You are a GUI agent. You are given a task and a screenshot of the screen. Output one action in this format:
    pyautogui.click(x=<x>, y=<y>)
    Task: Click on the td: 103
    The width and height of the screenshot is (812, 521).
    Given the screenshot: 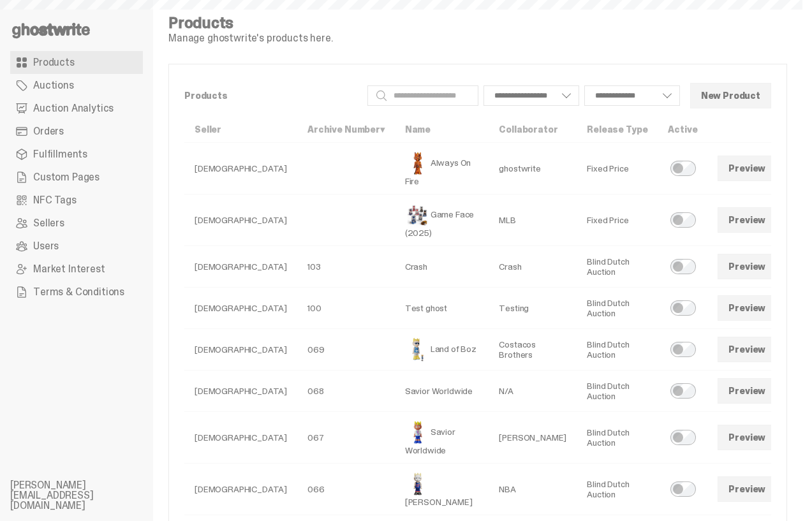 What is the action you would take?
    pyautogui.click(x=346, y=267)
    